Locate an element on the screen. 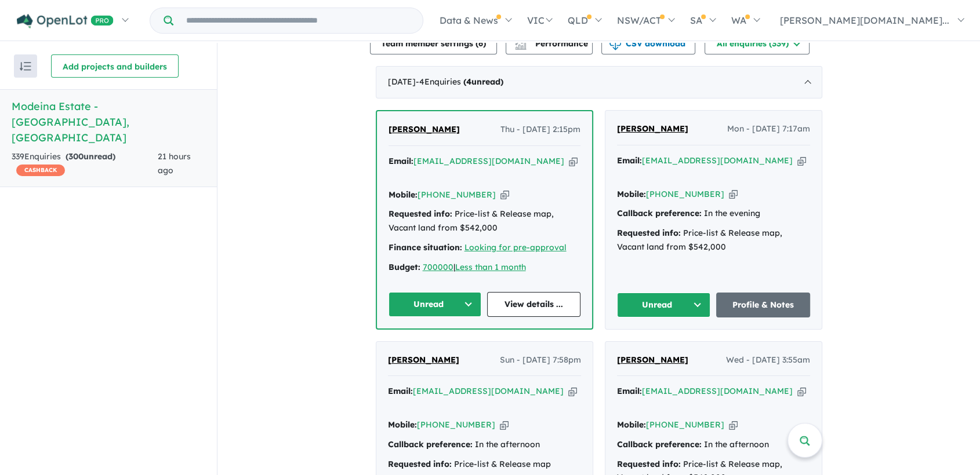 The width and height of the screenshot is (980, 475). u: Looking for pre-approval is located at coordinates (516, 247).